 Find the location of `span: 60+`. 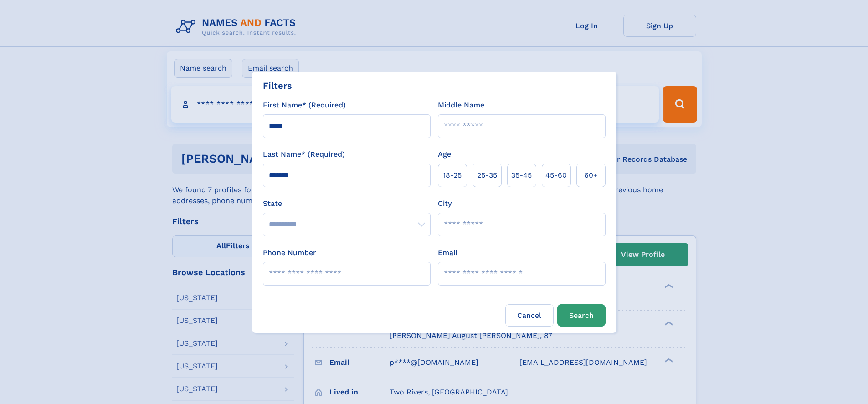

span: 60+ is located at coordinates (591, 175).